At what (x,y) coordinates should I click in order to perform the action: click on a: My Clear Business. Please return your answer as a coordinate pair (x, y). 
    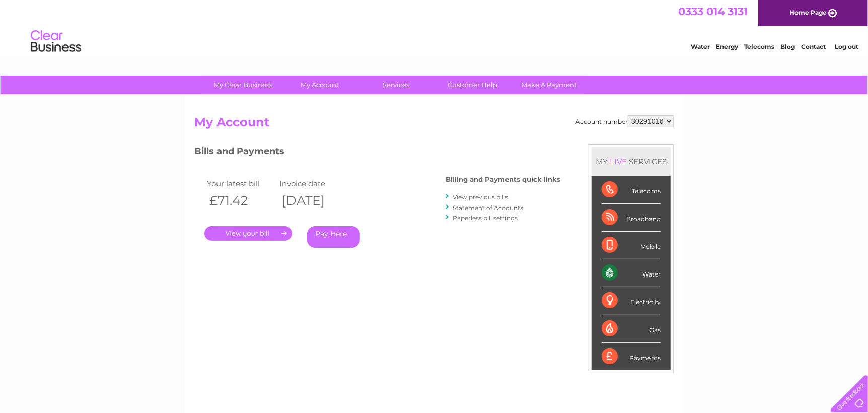
    Looking at the image, I should click on (243, 85).